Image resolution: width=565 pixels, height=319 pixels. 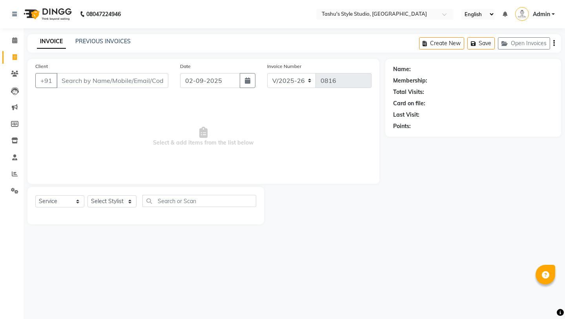 I want to click on b: 08047224946, so click(x=104, y=14).